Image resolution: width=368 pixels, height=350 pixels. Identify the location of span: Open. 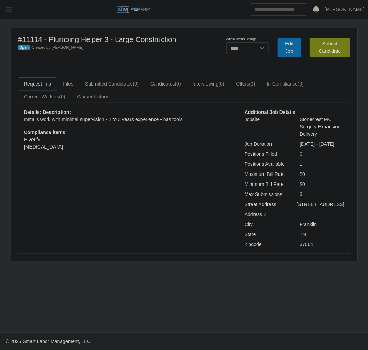
(24, 48).